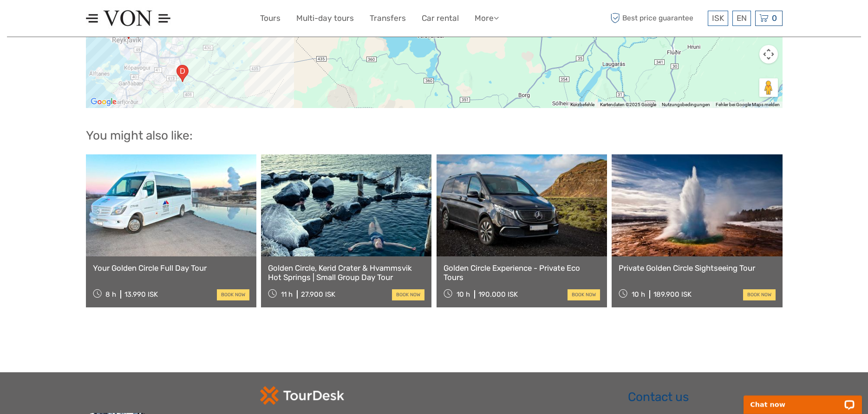 The image size is (868, 414). I want to click on div: EN, so click(742, 18).